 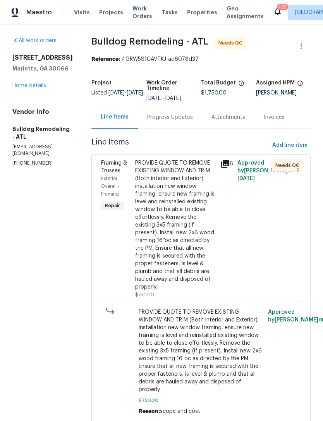 I want to click on span: Bulldog Remodeling - ATL, so click(x=150, y=41).